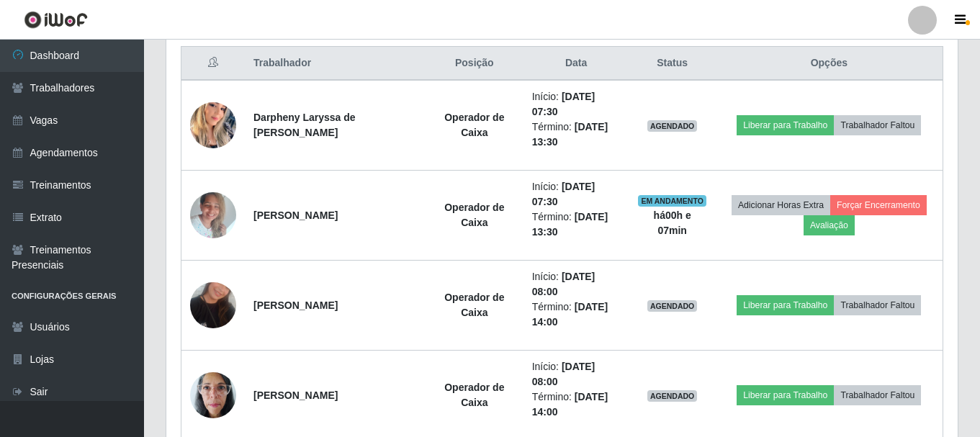 The width and height of the screenshot is (980, 437). Describe the element at coordinates (829, 63) in the screenshot. I see `th: Opções` at that location.